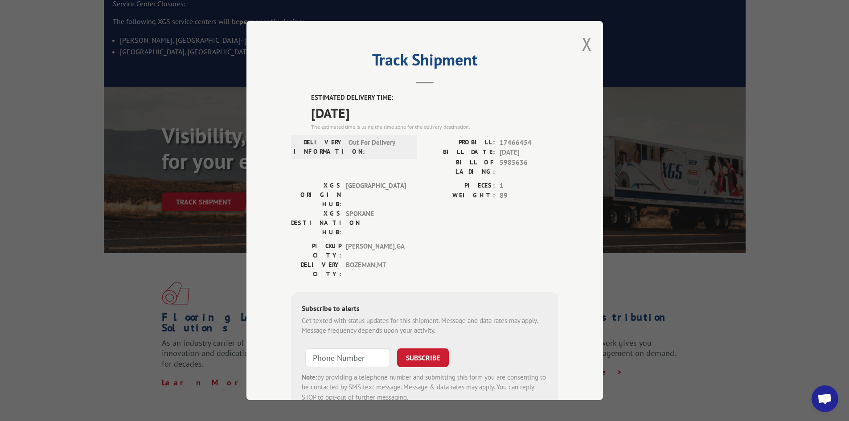 This screenshot has height=421, width=849. Describe the element at coordinates (319, 147) in the screenshot. I see `label: DELIVERY INFORMATION:` at that location.